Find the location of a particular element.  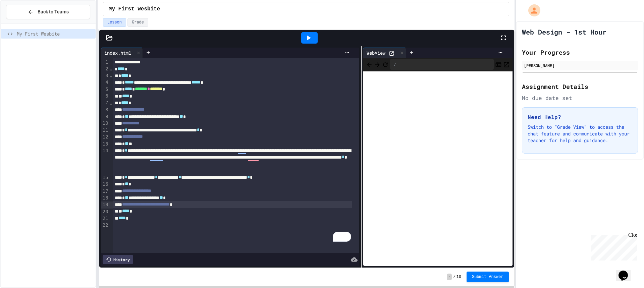

div: 15 is located at coordinates (105, 177).